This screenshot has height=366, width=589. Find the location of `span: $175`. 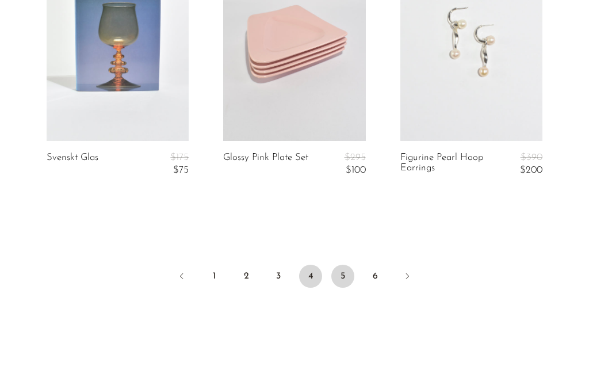

span: $175 is located at coordinates (179, 157).